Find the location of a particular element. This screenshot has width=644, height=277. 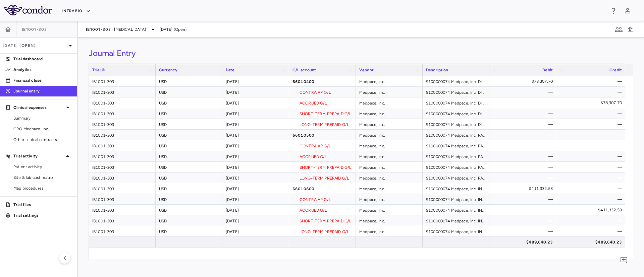

span: G/L account is located at coordinates (304, 70).